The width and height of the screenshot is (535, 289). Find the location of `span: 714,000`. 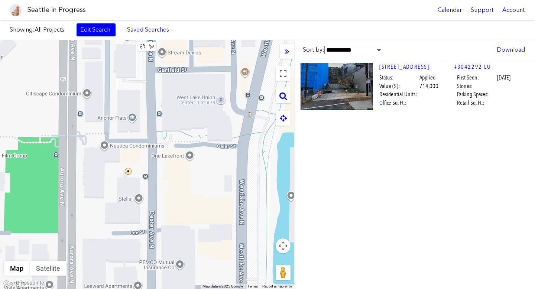

span: 714,000 is located at coordinates (428, 86).